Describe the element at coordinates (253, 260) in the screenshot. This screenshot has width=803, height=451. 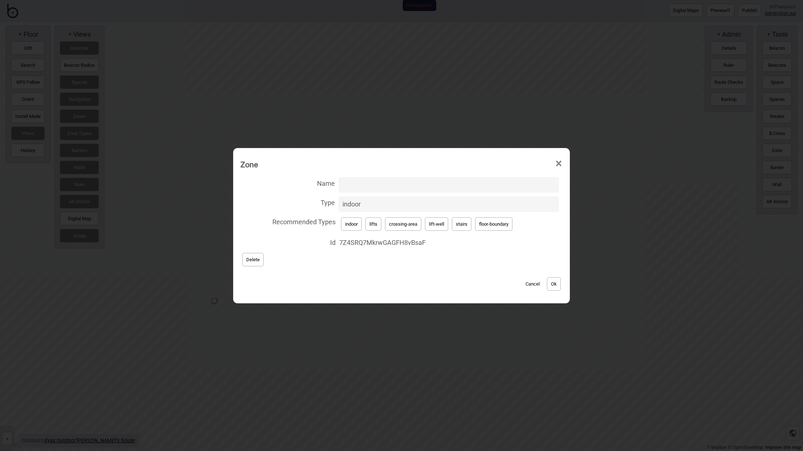
I see `button: Delete` at that location.